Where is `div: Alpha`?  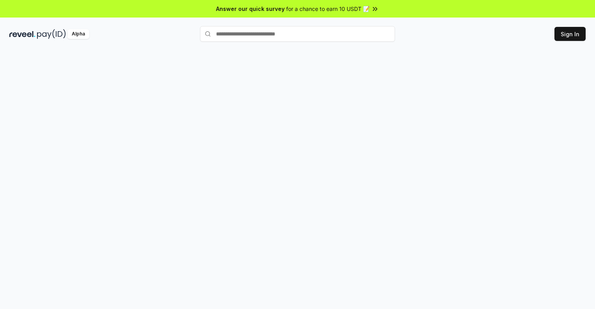
div: Alpha is located at coordinates (78, 34).